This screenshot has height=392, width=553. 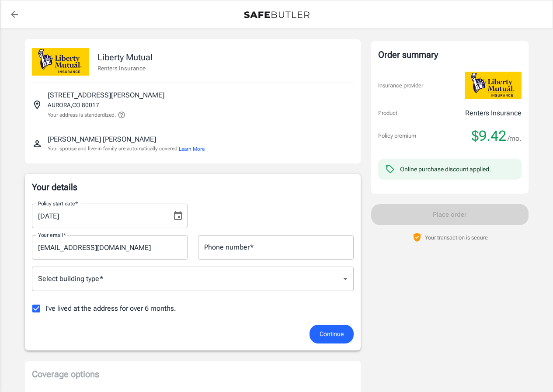 What do you see at coordinates (388, 113) in the screenshot?
I see `p: Product` at bounding box center [388, 113].